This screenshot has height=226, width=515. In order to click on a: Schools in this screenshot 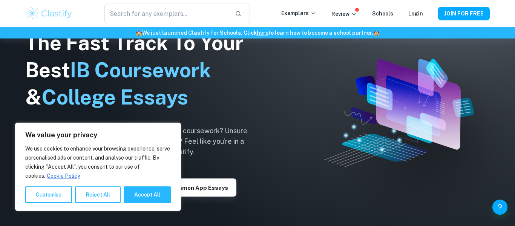, I will do `click(383, 14)`.